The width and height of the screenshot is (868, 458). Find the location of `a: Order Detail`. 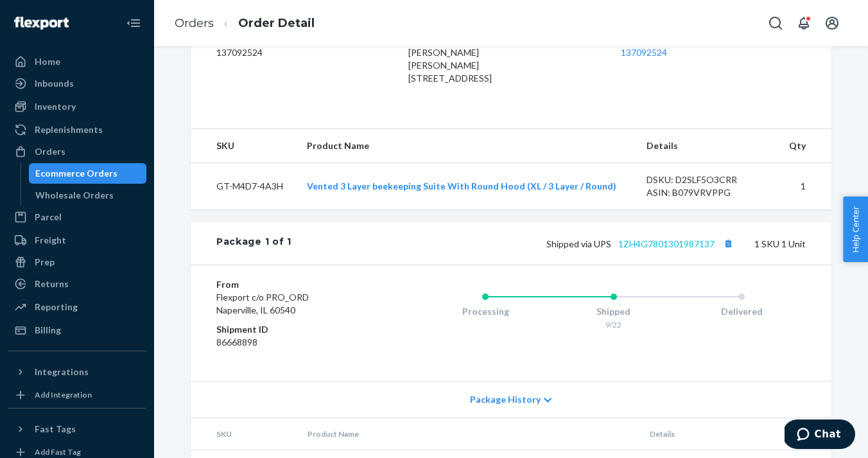

a: Order Detail is located at coordinates (276, 23).